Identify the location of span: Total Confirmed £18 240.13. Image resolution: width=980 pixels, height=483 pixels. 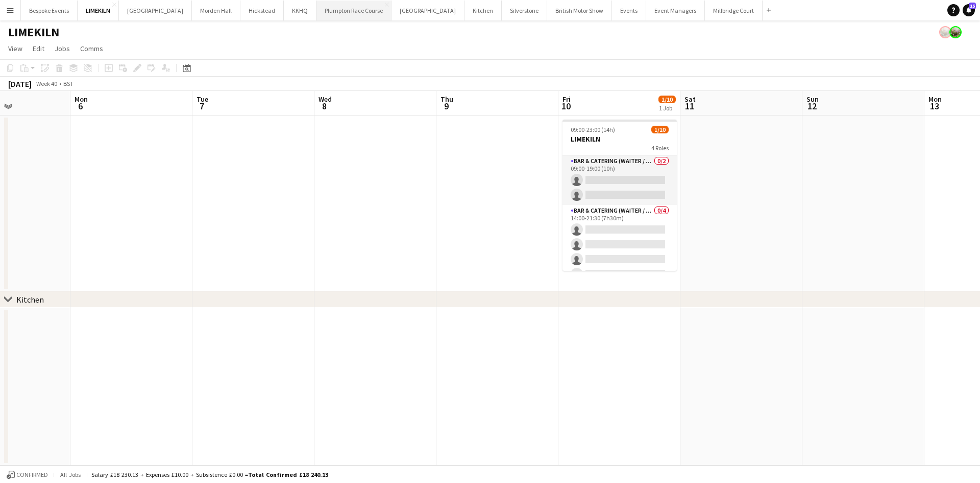
(288, 474).